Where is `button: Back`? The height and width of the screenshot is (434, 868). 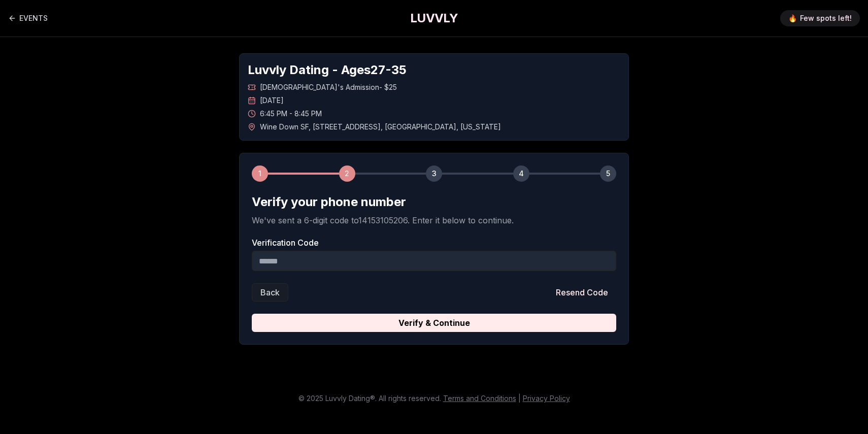 button: Back is located at coordinates (270, 292).